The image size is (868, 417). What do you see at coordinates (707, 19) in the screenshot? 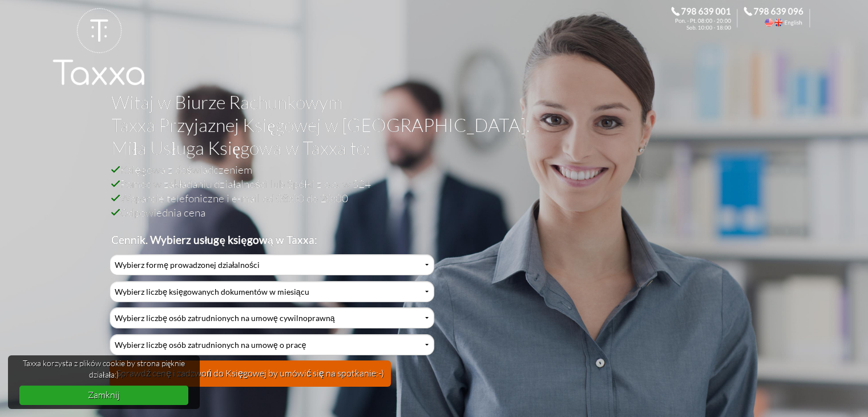
I see `div: Zadzwoń do Księgowej. 798 639 001` at bounding box center [707, 19].